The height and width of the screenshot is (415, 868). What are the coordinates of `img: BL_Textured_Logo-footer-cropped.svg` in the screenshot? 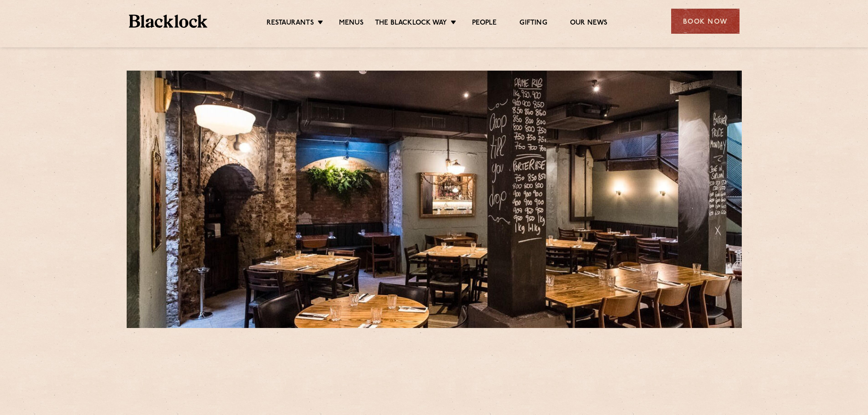 It's located at (168, 21).